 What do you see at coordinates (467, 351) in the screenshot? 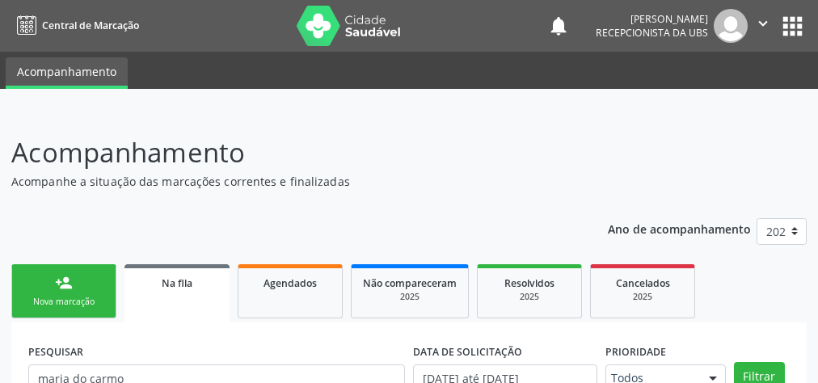
I see `label: DATA DE SOLICITAÇÃO` at bounding box center [467, 351].